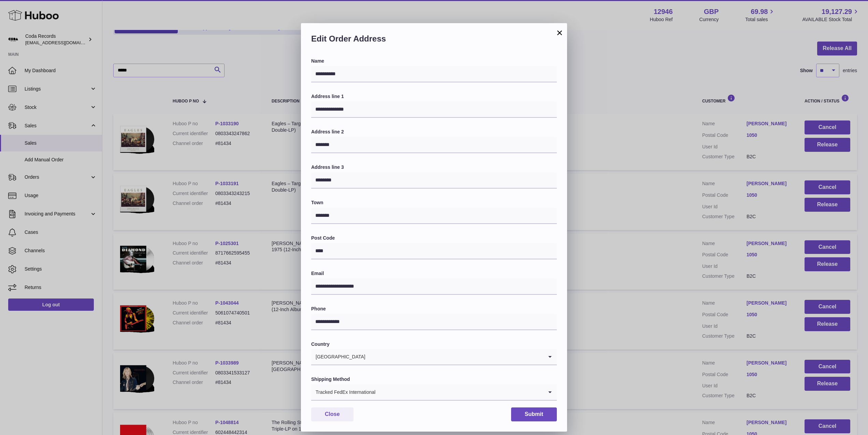 The image size is (868, 435). Describe the element at coordinates (434, 97) in the screenshot. I see `label: Address line 1` at that location.